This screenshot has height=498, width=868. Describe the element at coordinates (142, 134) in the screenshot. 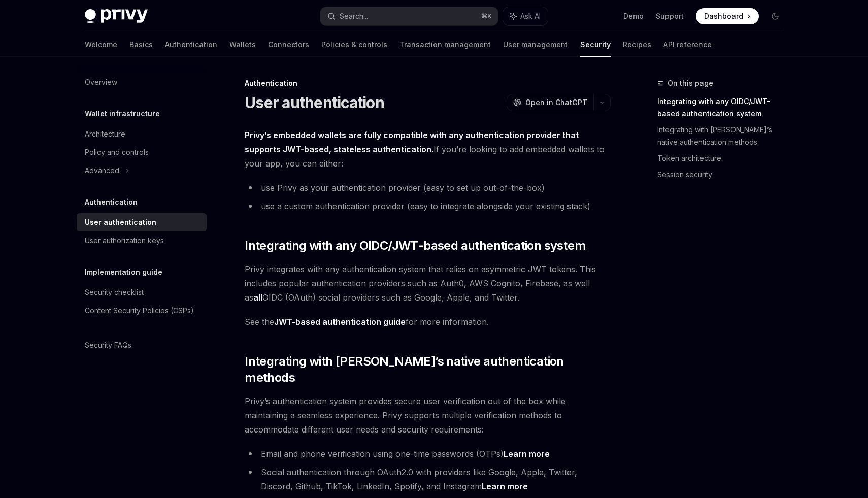

I see `a: Architecture` at that location.